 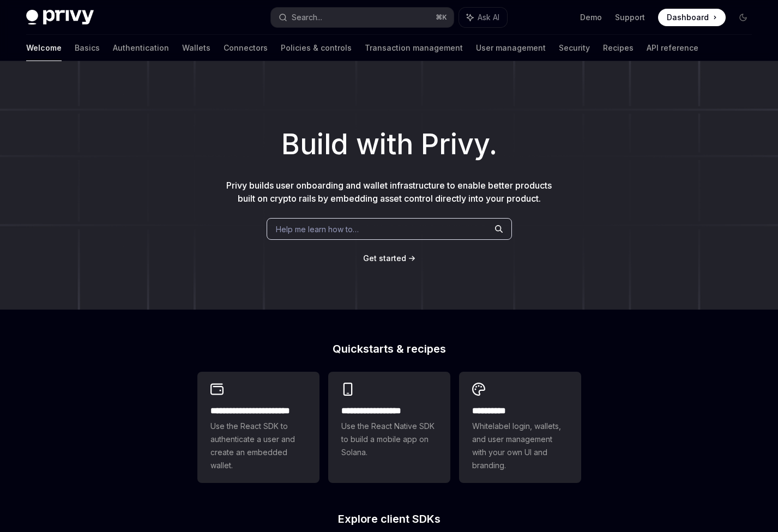 I want to click on span: Get started, so click(x=384, y=258).